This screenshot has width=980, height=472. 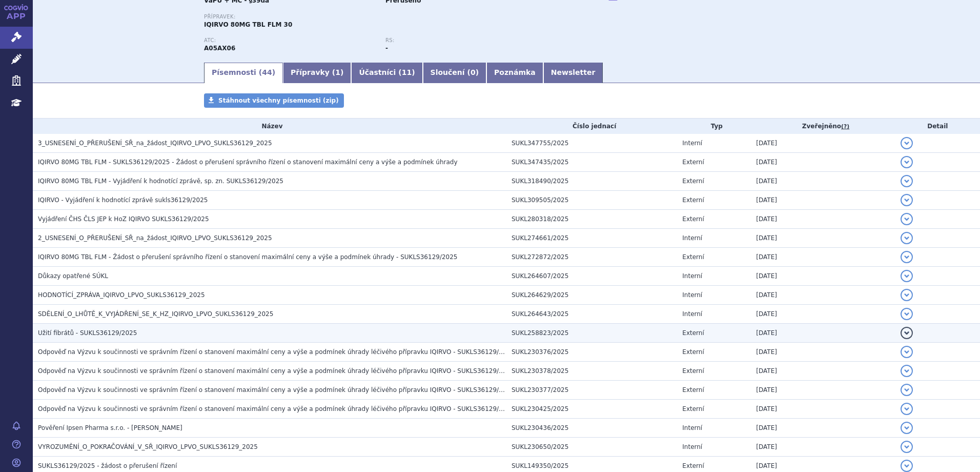 I want to click on td: SUKL230376/2025, so click(x=592, y=352).